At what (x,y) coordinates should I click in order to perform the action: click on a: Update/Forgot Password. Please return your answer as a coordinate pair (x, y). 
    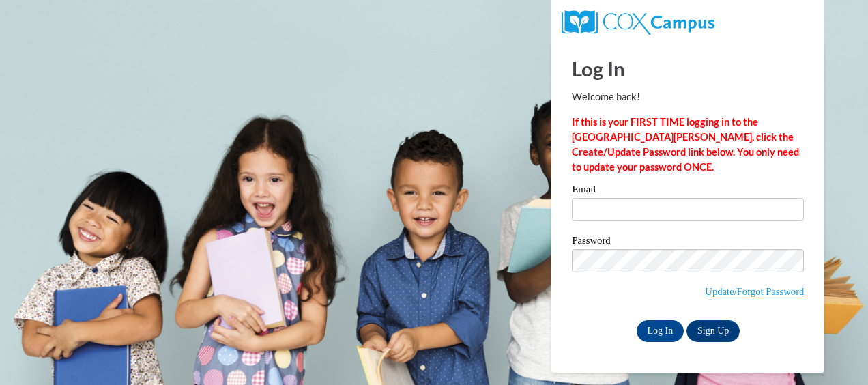
    Looking at the image, I should click on (754, 292).